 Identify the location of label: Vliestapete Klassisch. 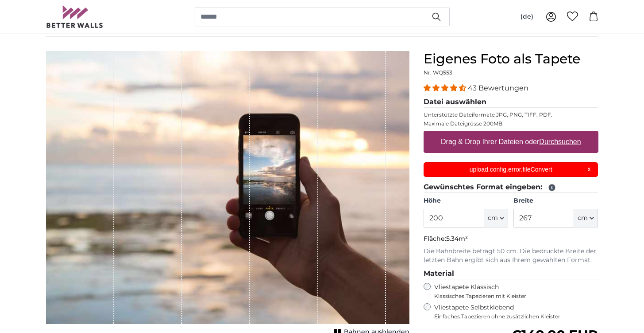
(513, 291).